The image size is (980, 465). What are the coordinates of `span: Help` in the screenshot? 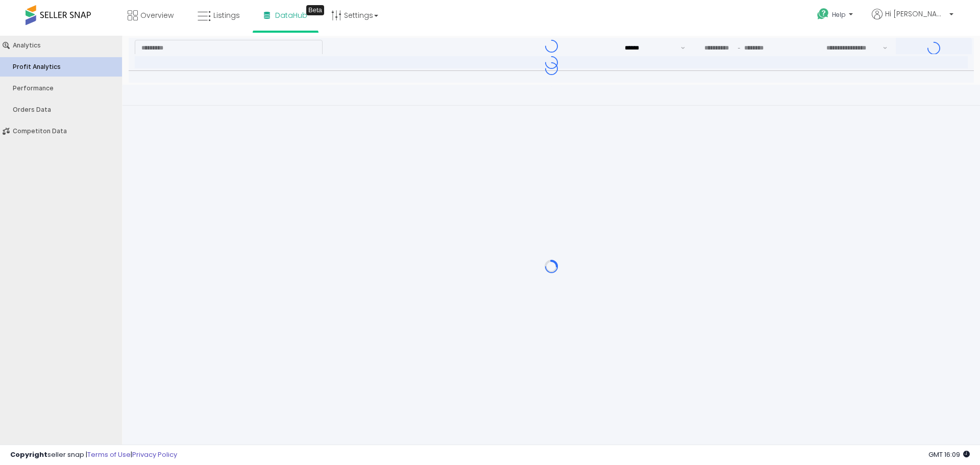 It's located at (838, 14).